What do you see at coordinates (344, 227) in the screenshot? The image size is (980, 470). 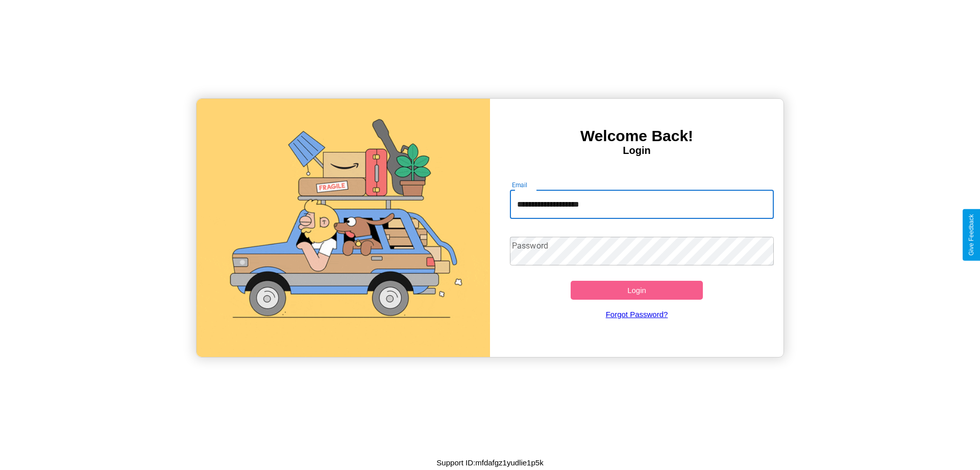 I see `img: gif` at bounding box center [344, 227].